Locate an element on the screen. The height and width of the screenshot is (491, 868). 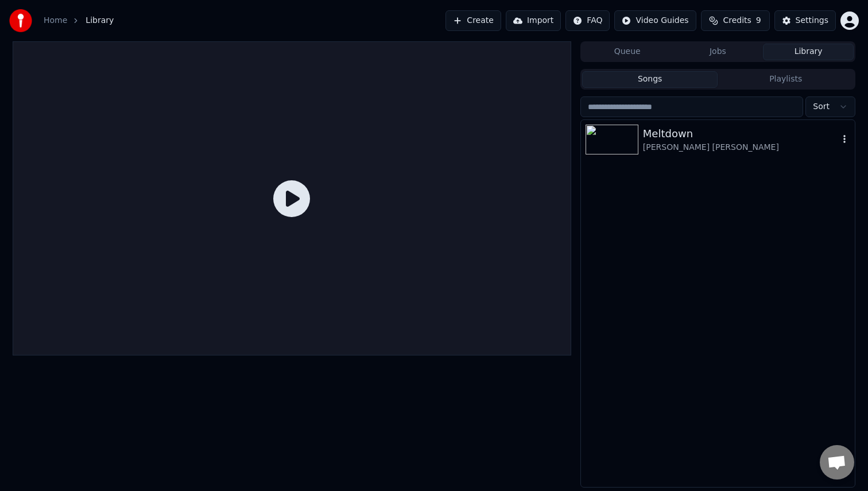
div: Settings is located at coordinates (811, 21).